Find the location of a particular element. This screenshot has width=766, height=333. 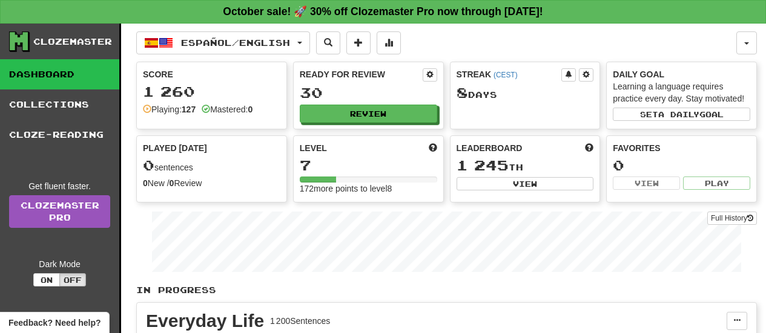

div: Get fluent faster. is located at coordinates (59, 186).